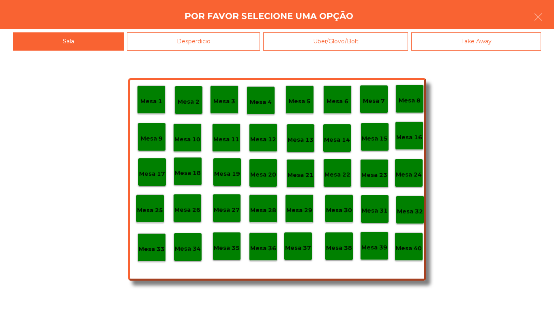 The image size is (554, 311). Describe the element at coordinates (187, 139) in the screenshot. I see `p: Mesa 10` at that location.